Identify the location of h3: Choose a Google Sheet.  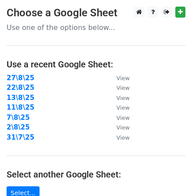
(96, 13).